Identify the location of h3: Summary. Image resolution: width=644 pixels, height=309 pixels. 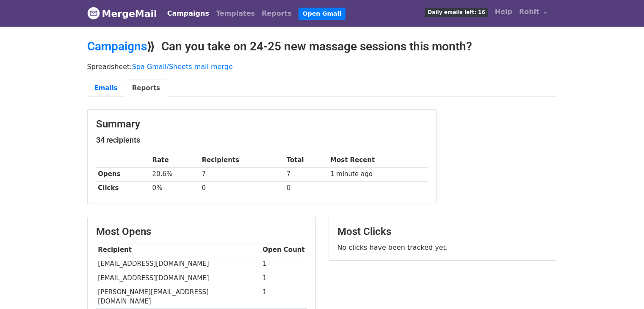
(262, 124).